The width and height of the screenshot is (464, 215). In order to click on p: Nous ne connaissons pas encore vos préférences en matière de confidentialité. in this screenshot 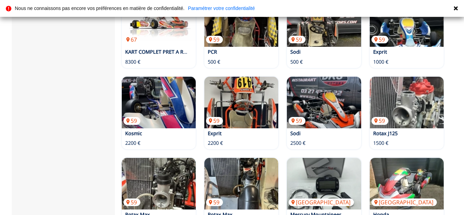, I will do `click(99, 8)`.